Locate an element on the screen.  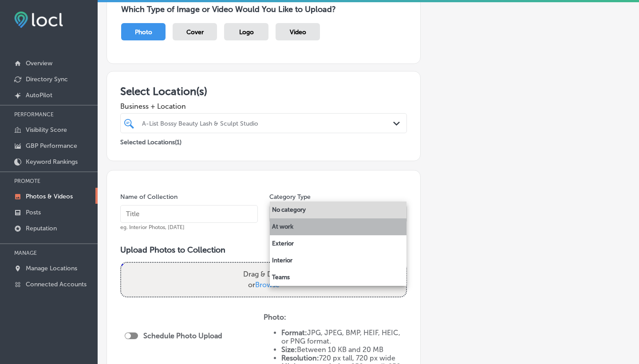
p: Posts is located at coordinates (33, 212).